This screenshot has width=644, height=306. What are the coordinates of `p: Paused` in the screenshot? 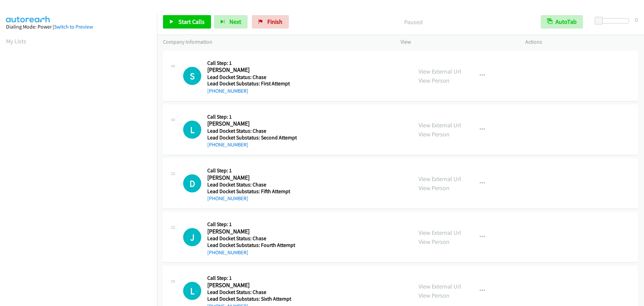 It's located at (413, 22).